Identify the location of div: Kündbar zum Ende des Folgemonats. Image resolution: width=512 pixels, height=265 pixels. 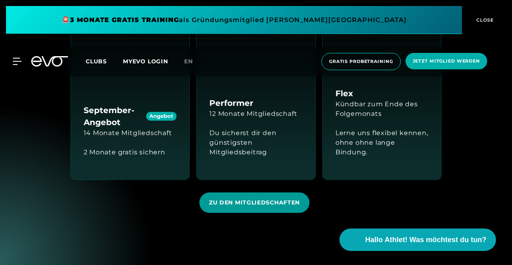
(382, 109).